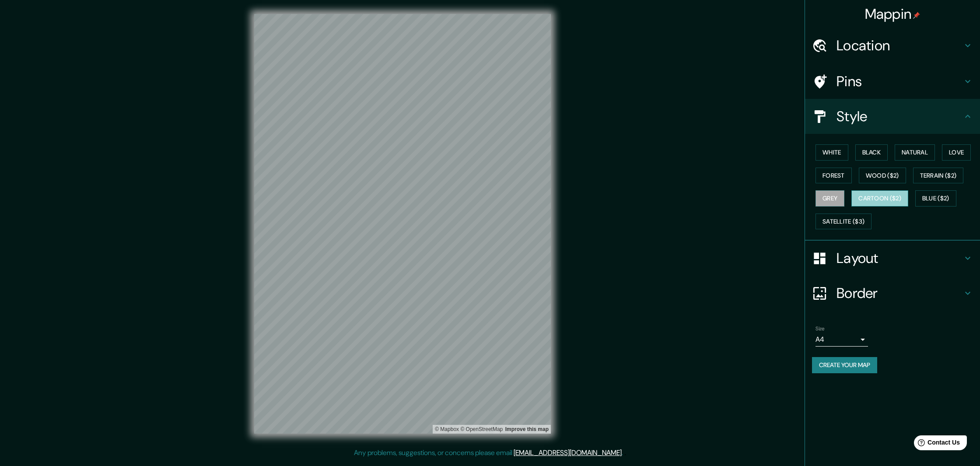 This screenshot has height=466, width=980. What do you see at coordinates (843, 222) in the screenshot?
I see `button: Satellite ($3)` at bounding box center [843, 222].